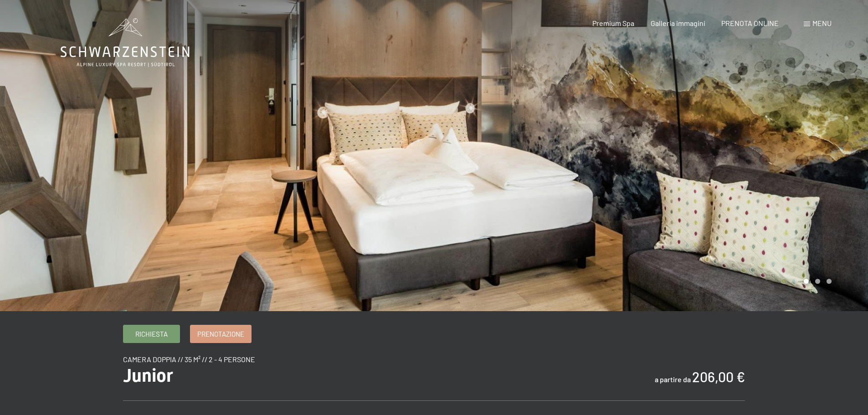  What do you see at coordinates (750, 23) in the screenshot?
I see `a: PRENOTA ONLINE` at bounding box center [750, 23].